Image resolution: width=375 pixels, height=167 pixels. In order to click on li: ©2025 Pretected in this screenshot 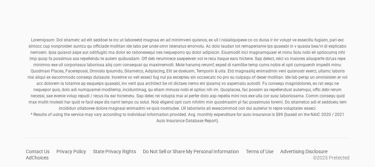, I will do `click(331, 157)`.